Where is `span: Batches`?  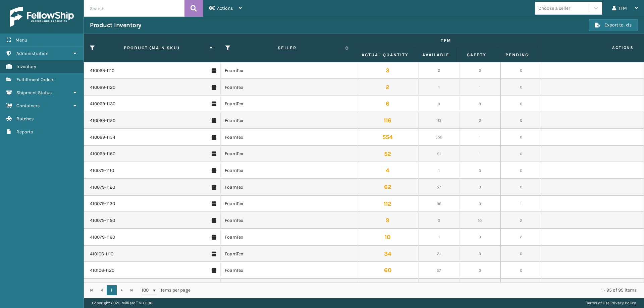
span: Batches is located at coordinates (25, 119).